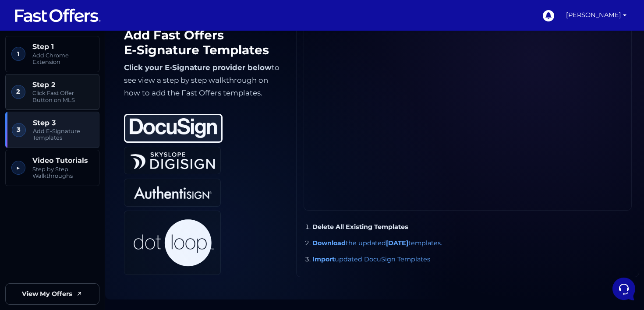  What do you see at coordinates (198, 68) in the screenshot?
I see `strong: Click your E-Signature provider below` at bounding box center [198, 68].